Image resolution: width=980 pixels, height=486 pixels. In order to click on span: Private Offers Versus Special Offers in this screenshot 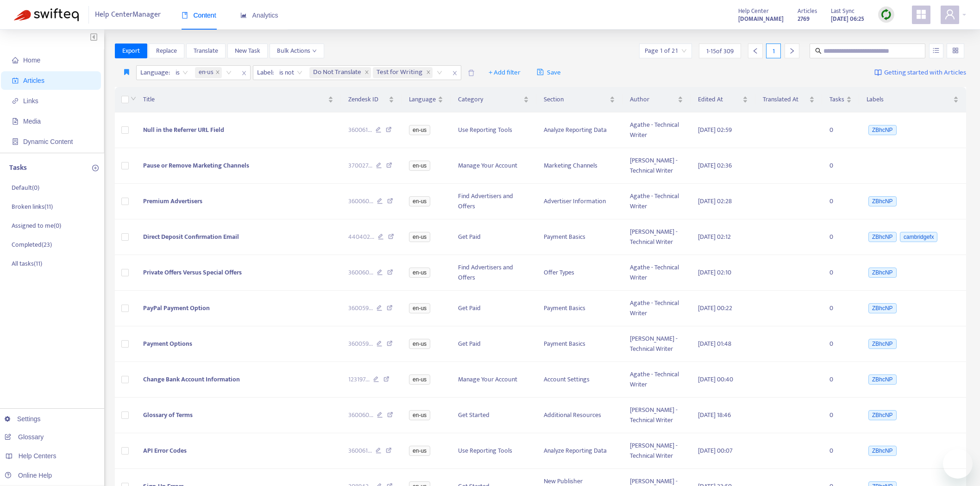, I will do `click(192, 272)`.